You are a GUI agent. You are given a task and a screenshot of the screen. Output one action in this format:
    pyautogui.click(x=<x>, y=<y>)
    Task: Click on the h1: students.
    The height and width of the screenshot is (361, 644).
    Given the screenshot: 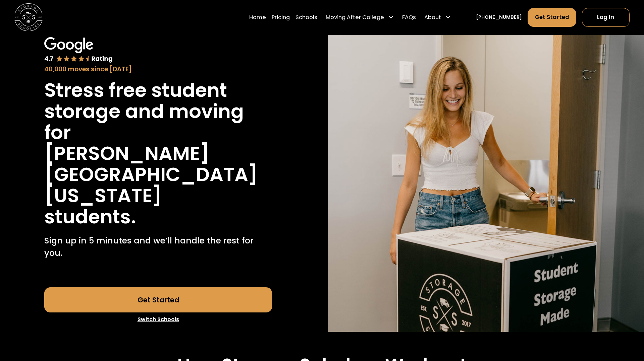 What is the action you would take?
    pyautogui.click(x=90, y=217)
    